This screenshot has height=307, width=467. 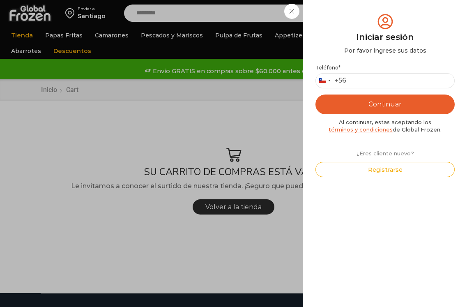 I want to click on div: ¿Eres cliente nuevo?, so click(x=384, y=152).